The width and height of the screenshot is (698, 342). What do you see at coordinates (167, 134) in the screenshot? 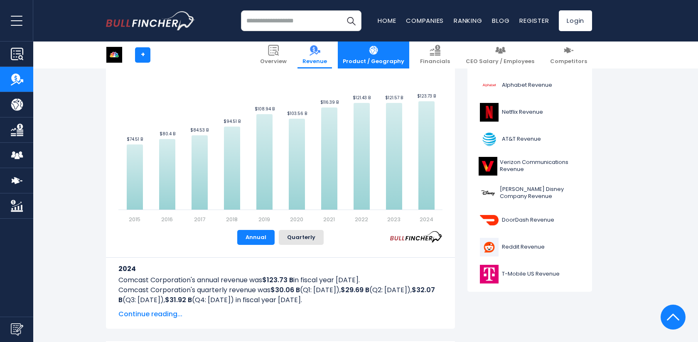
I see `text: $80.4 B` at bounding box center [167, 134].